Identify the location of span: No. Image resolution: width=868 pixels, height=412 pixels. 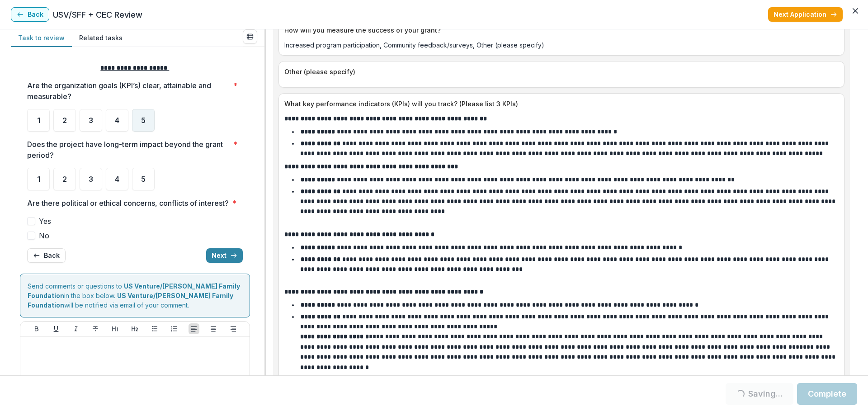
(44, 236).